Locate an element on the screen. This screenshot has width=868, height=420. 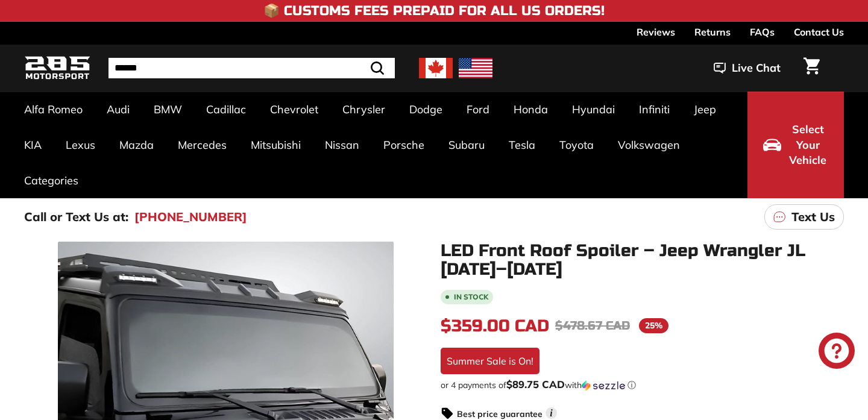
a: Lexus is located at coordinates (80, 144).